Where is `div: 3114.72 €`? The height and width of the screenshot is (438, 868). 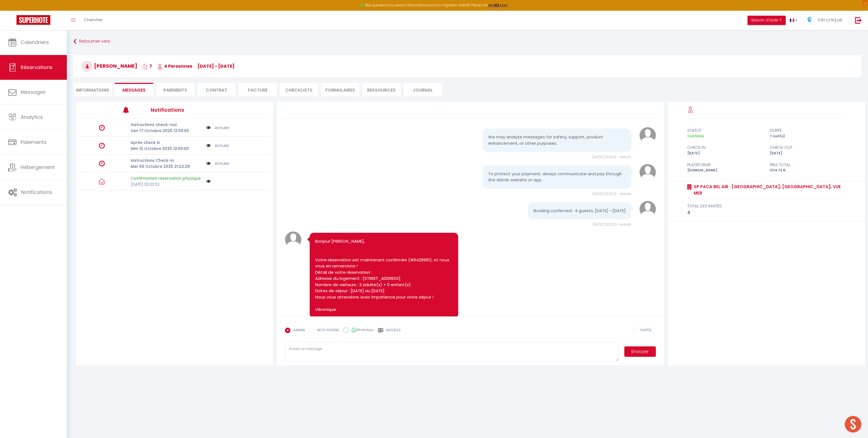
div: 3114.72 € is located at coordinates (807, 170).